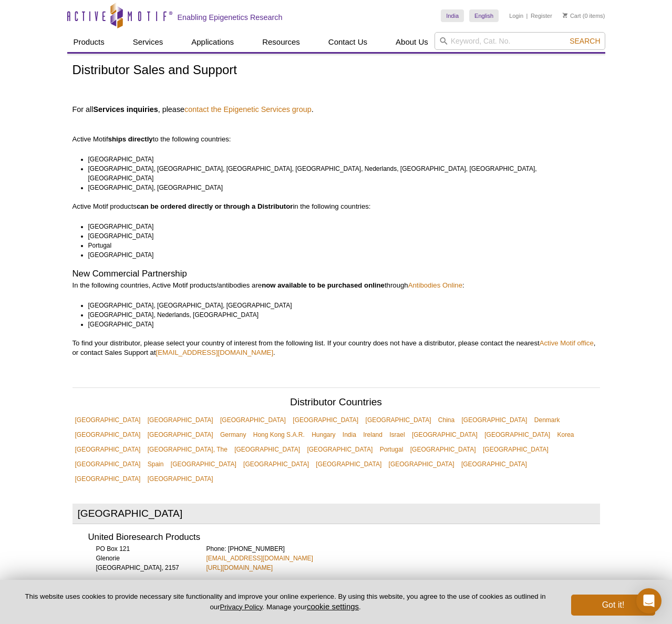 This screenshot has width=672, height=624. Describe the element at coordinates (125, 110) in the screenshot. I see `strong: Services inquiries` at that location.